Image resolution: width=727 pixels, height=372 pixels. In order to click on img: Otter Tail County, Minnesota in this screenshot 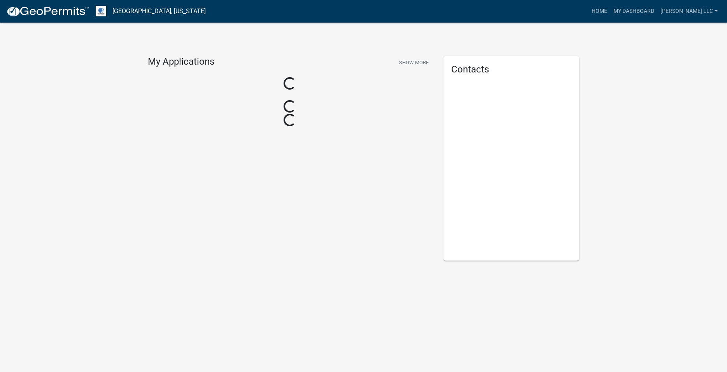, I will do `click(101, 11)`.